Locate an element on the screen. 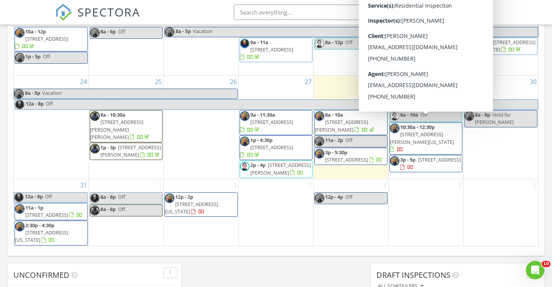  td: Go to August 29, 2025 is located at coordinates (426, 127).